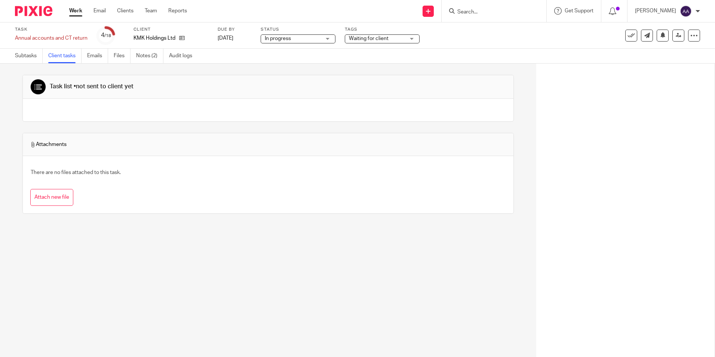 Image resolution: width=715 pixels, height=357 pixels. Describe the element at coordinates (154, 38) in the screenshot. I see `span: KMK Holdings Ltd` at that location.